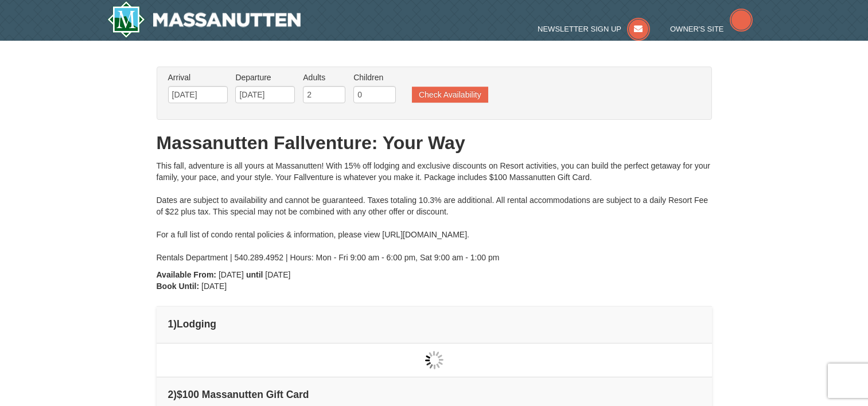 Image resolution: width=868 pixels, height=406 pixels. What do you see at coordinates (434, 143) in the screenshot?
I see `h1: Massanutten Fallventure: Your Way` at bounding box center [434, 143].